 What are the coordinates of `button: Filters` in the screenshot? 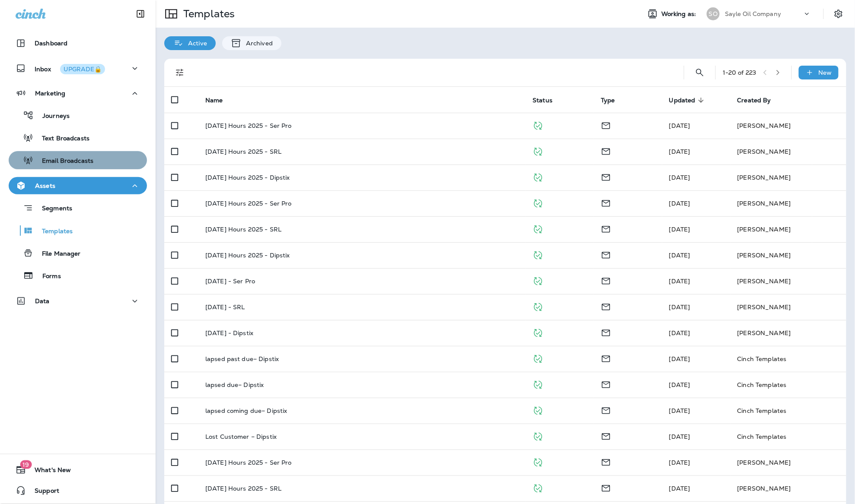 It's located at (180, 73).